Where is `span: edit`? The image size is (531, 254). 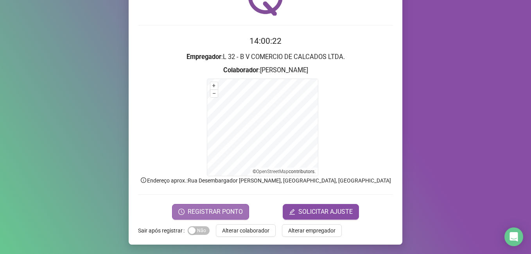 span: edit is located at coordinates (292, 212).